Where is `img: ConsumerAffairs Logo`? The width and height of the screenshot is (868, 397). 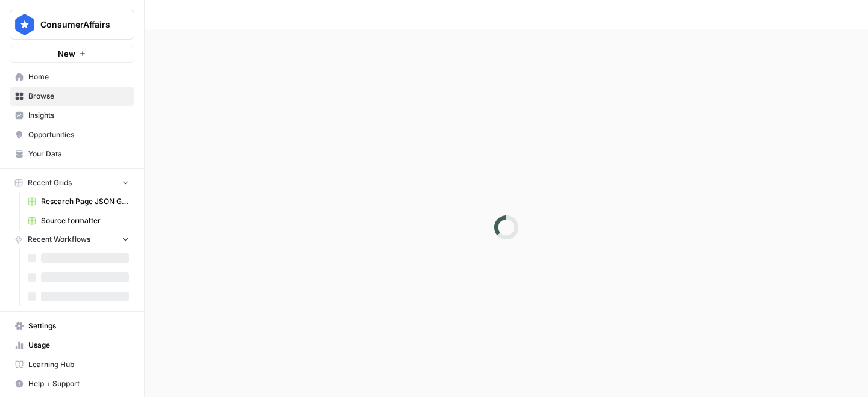
img: ConsumerAffairs Logo is located at coordinates (24, 24).